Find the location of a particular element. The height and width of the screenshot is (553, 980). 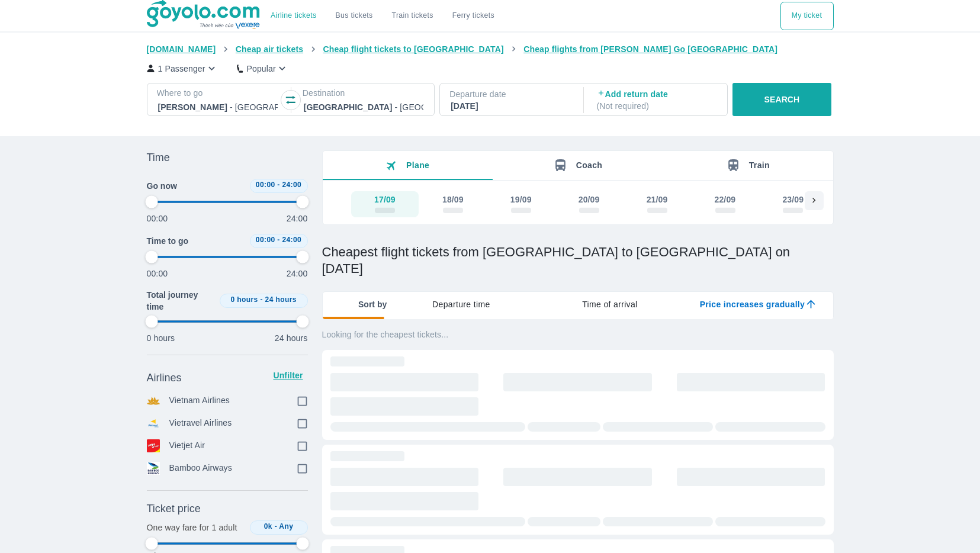

button: 1 Passenger is located at coordinates (182, 68).